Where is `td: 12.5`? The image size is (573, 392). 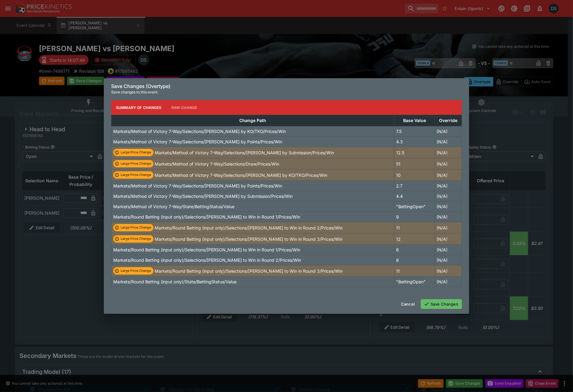
td: 12.5 is located at coordinates (415, 152).